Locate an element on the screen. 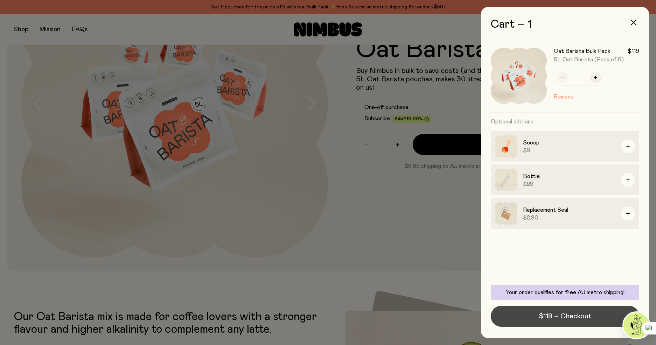 The height and width of the screenshot is (345, 656). span: $29 is located at coordinates (570, 184).